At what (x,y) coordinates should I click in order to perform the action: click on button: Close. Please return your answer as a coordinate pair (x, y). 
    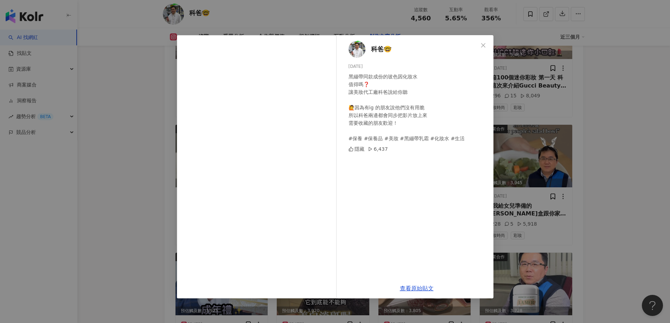
    Looking at the image, I should click on (484, 45).